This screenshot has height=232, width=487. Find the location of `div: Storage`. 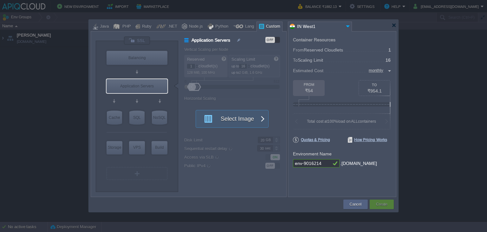

div: Storage is located at coordinates (115, 147).